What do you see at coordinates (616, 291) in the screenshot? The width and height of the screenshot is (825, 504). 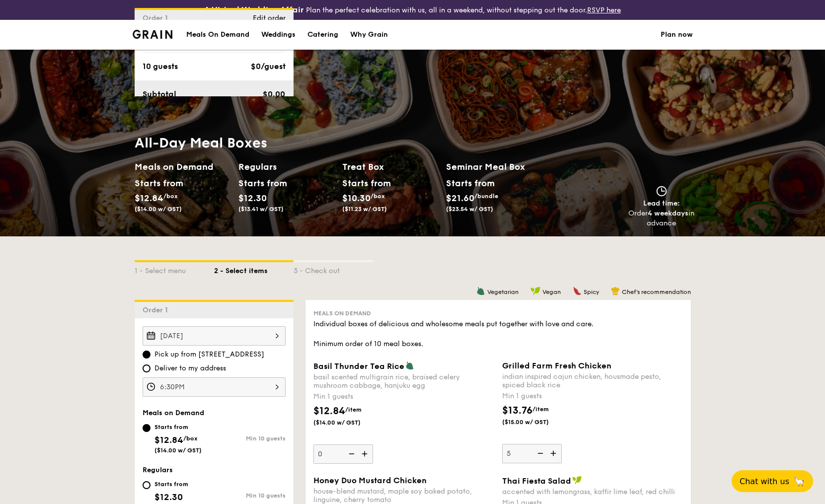 I see `img: icon-chef-hat.a58ddaea.svg` at bounding box center [616, 291].